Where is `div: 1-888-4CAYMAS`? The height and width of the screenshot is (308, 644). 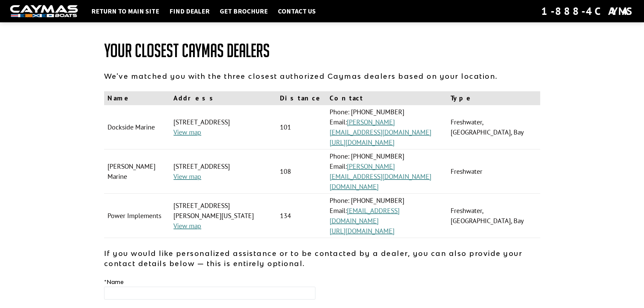
div: 1-888-4CAYMAS is located at coordinates (588, 11).